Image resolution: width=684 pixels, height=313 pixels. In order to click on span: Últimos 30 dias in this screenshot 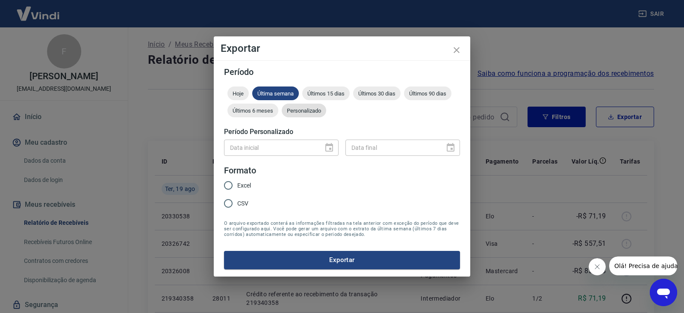, I will do `click(377, 93)`.